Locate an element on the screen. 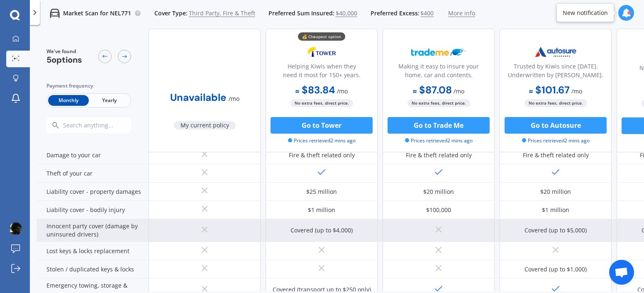  b: $83.84 is located at coordinates (315, 90).